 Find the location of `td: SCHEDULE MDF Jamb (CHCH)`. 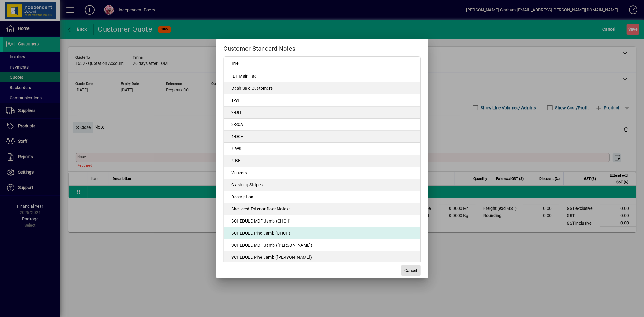

td: SCHEDULE MDF Jamb (CHCH) is located at coordinates (322, 221).